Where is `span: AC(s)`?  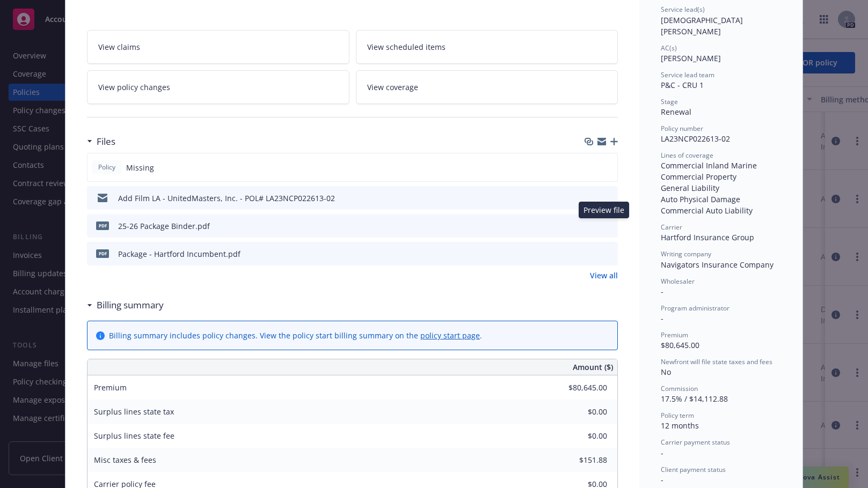
span: AC(s) is located at coordinates (669, 47).